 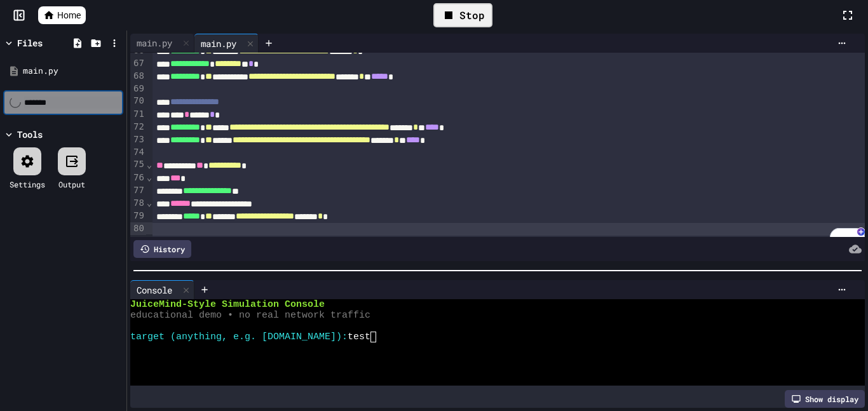 I want to click on div: 67, so click(x=138, y=64).